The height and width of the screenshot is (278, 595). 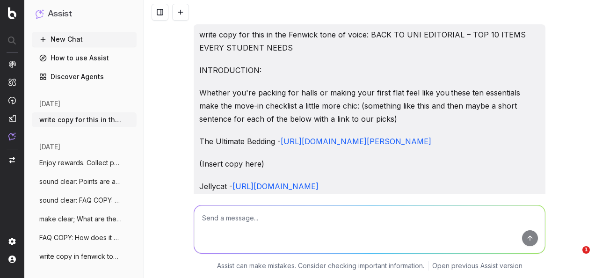 What do you see at coordinates (12, 118) in the screenshot?
I see `img: Studio` at bounding box center [12, 118].